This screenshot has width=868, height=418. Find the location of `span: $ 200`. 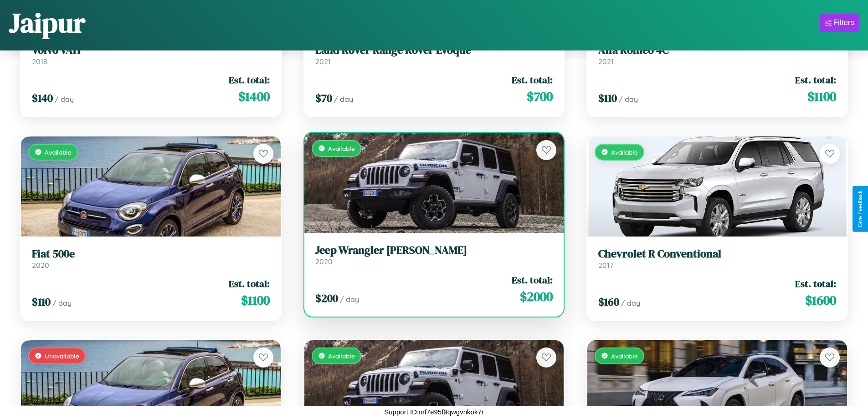

span: $ 200 is located at coordinates (327, 298).